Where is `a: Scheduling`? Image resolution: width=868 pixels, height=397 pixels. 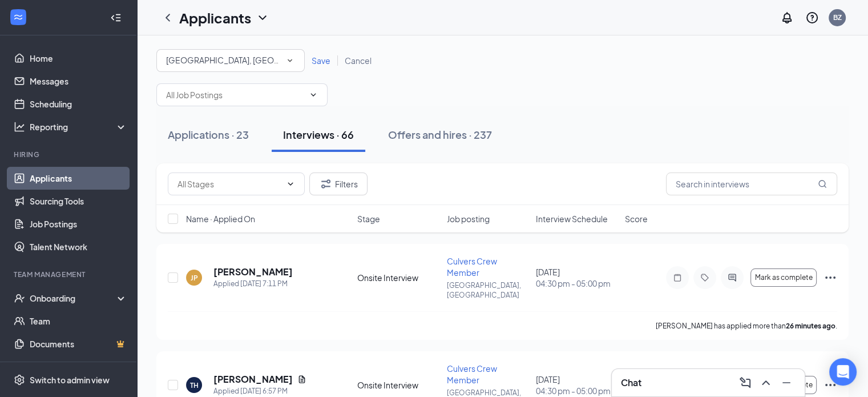 a: Scheduling is located at coordinates (78, 104).